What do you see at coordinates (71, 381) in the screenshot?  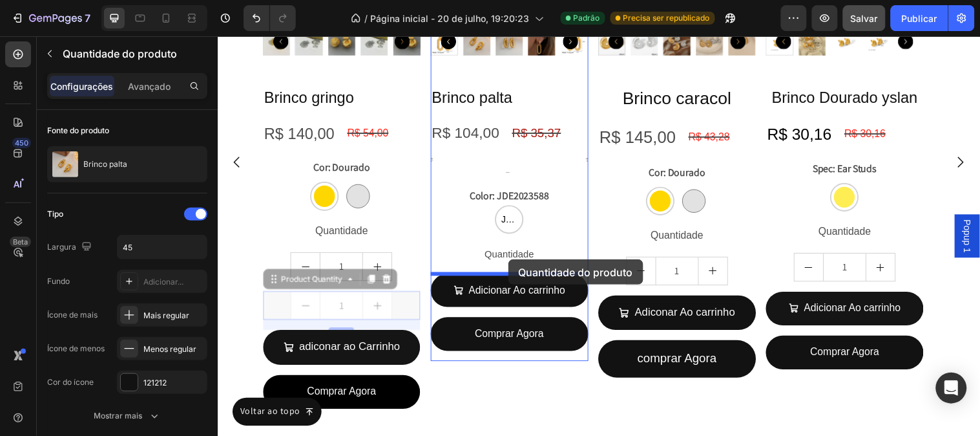 I see `font: Cor do ícone` at bounding box center [71, 381].